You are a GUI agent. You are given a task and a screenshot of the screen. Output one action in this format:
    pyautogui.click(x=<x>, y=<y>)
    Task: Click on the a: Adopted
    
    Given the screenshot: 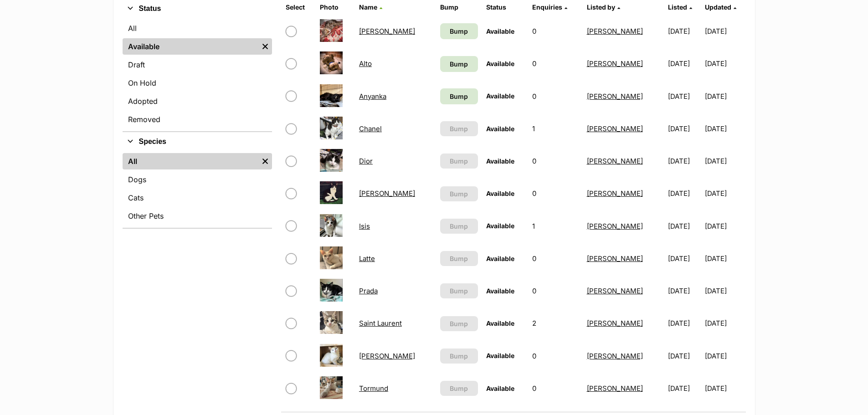 What is the action you would take?
    pyautogui.click(x=197, y=101)
    